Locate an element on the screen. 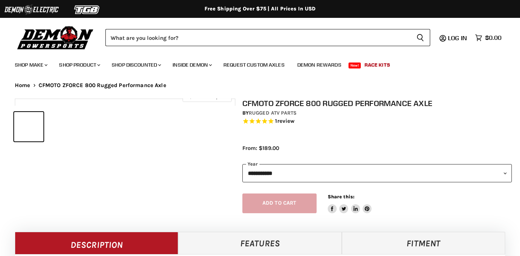  button: Search is located at coordinates (420, 38).